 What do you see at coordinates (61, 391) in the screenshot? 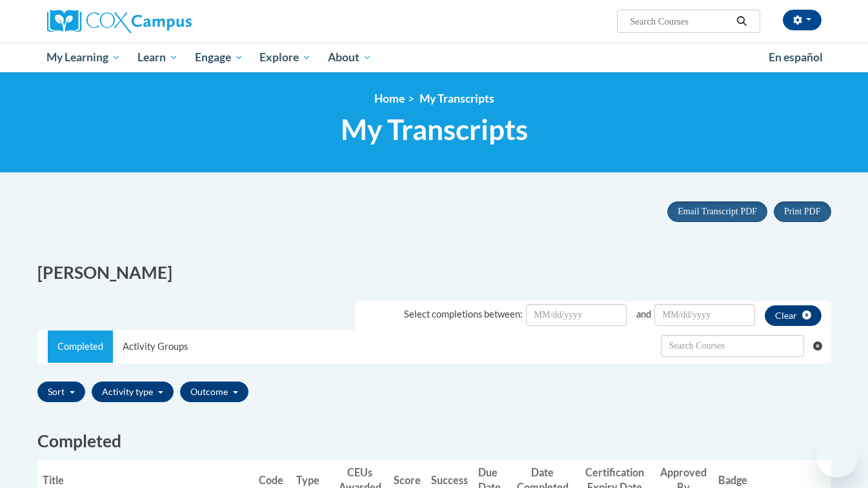
I see `button: Sort` at bounding box center [61, 391].